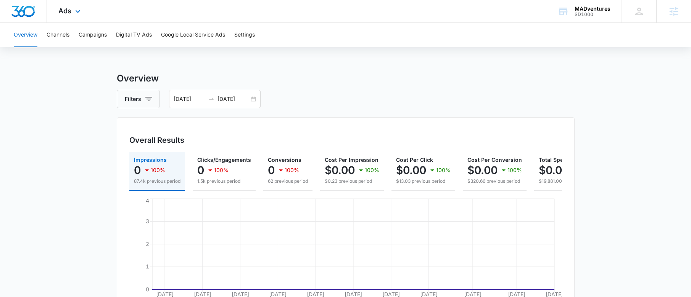 This screenshot has width=691, height=297. I want to click on div: account id, so click(592, 14).